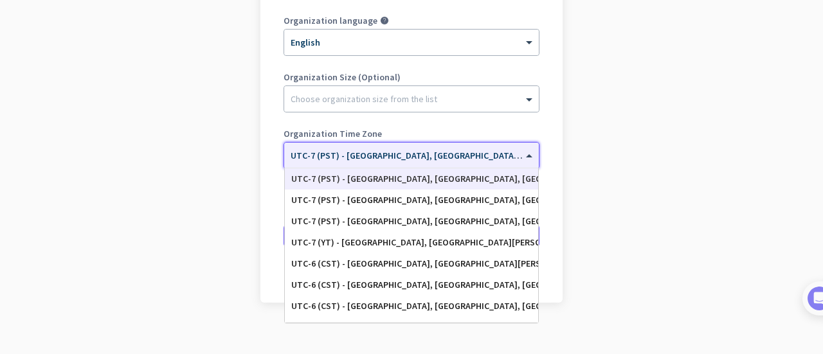 This screenshot has width=823, height=354. Describe the element at coordinates (412, 246) in the screenshot. I see `div: Options List` at that location.